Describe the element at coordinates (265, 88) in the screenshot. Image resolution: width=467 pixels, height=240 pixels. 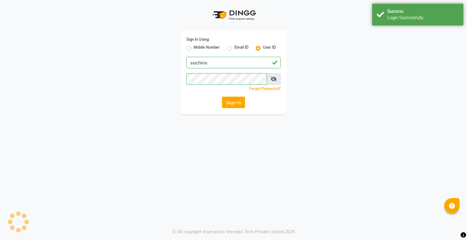
I see `a: Forgot Password?` at that location.